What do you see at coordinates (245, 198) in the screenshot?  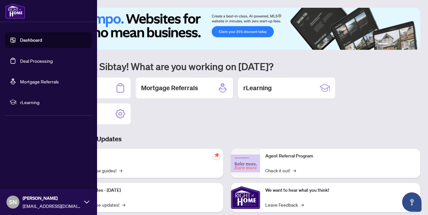 I see `img: We want to hear what you think!` at bounding box center [245, 198].